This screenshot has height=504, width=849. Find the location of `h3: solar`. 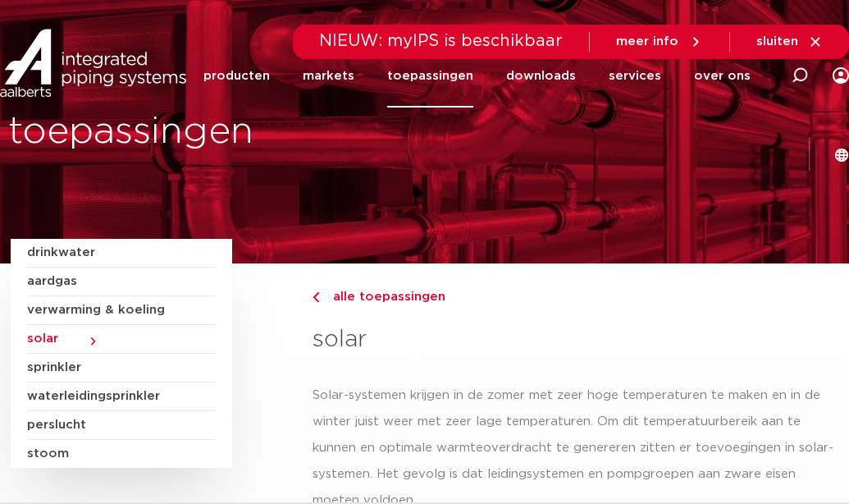

h3: solar is located at coordinates (576, 340).